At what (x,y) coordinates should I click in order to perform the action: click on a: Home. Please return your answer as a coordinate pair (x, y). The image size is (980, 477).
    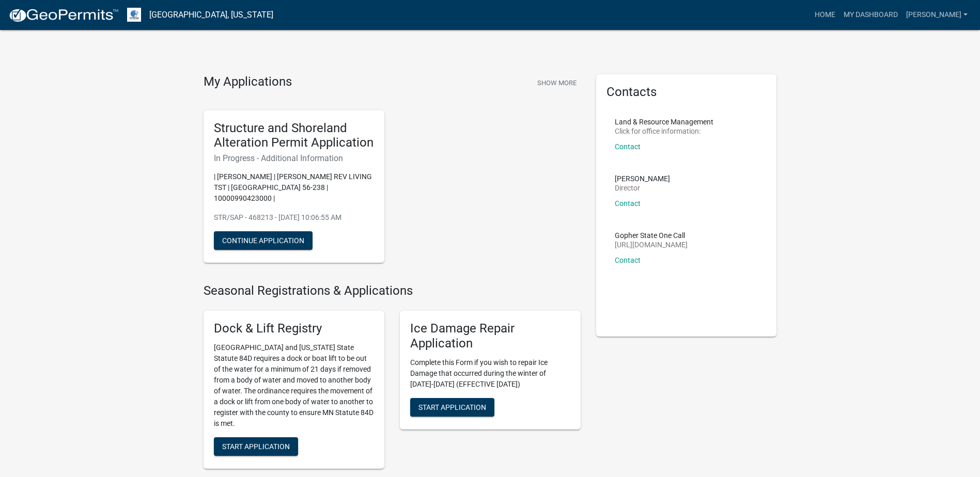
    Looking at the image, I should click on (825, 15).